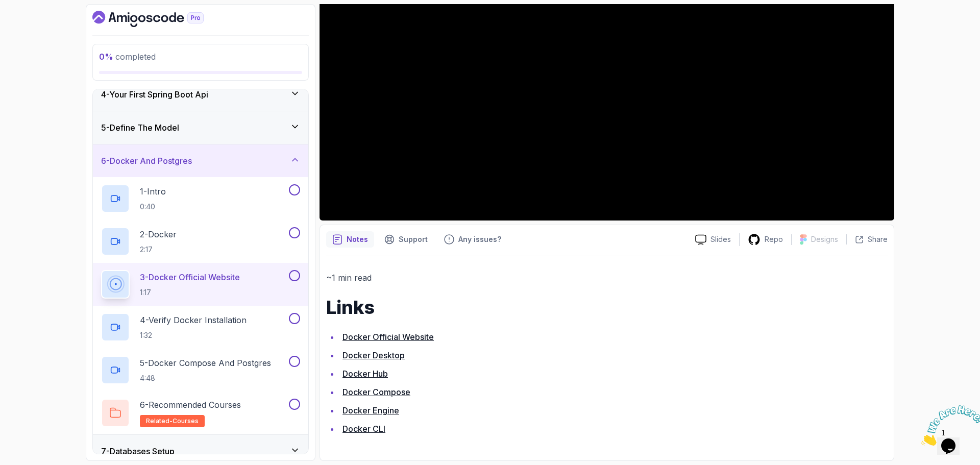  I want to click on span: 0 %, so click(106, 57).